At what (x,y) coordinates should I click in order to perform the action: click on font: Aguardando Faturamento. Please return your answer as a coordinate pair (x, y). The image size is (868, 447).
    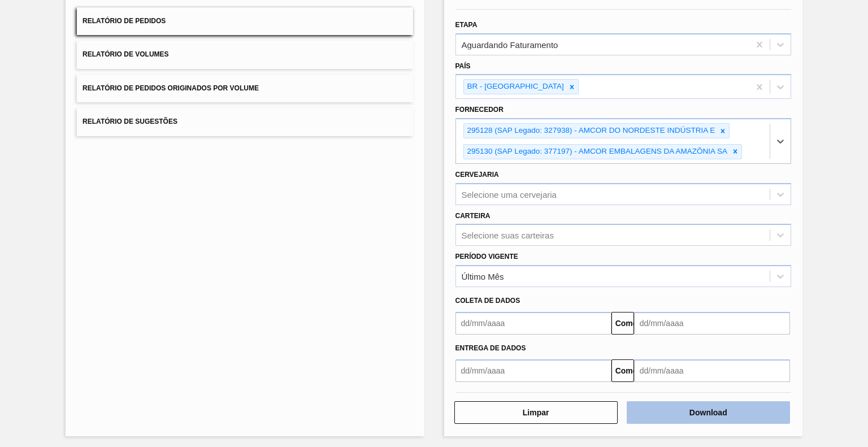
    Looking at the image, I should click on (510, 44).